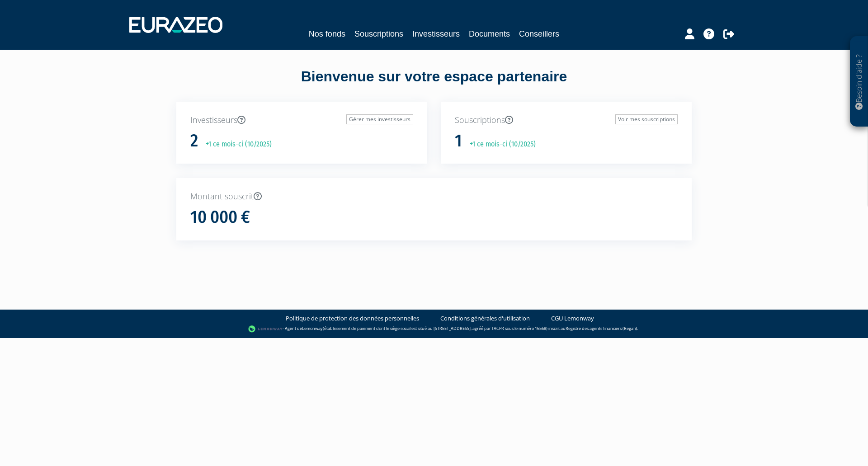 Image resolution: width=868 pixels, height=466 pixels. What do you see at coordinates (327, 34) in the screenshot?
I see `a: Nos fonds` at bounding box center [327, 34].